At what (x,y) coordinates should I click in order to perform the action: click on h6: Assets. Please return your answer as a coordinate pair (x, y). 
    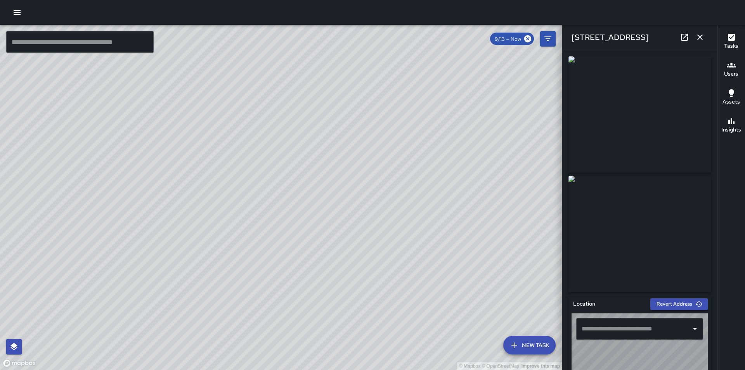
    Looking at the image, I should click on (732, 102).